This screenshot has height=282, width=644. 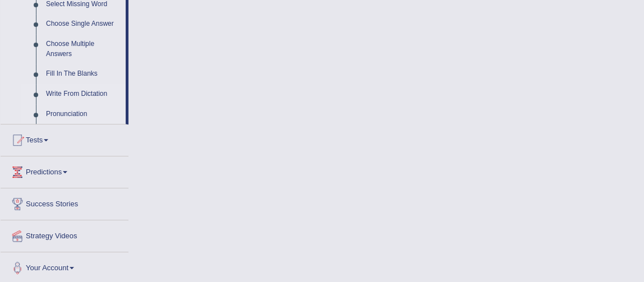 What do you see at coordinates (65, 170) in the screenshot?
I see `a: Predictions` at bounding box center [65, 170].